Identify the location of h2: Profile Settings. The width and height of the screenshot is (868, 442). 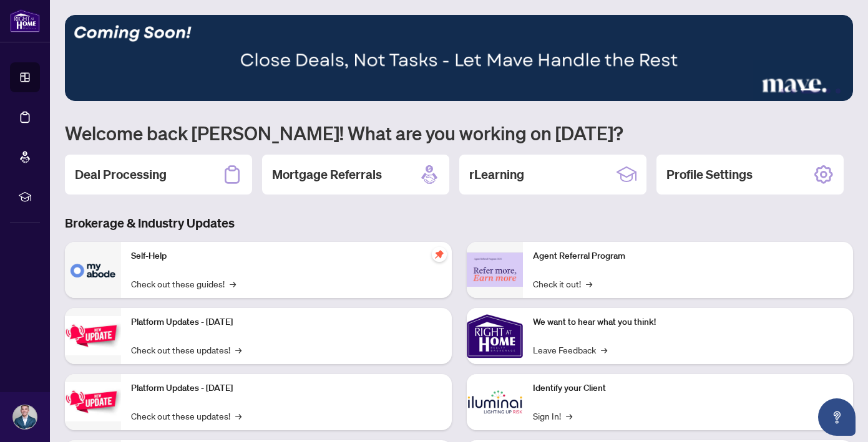
(710, 174).